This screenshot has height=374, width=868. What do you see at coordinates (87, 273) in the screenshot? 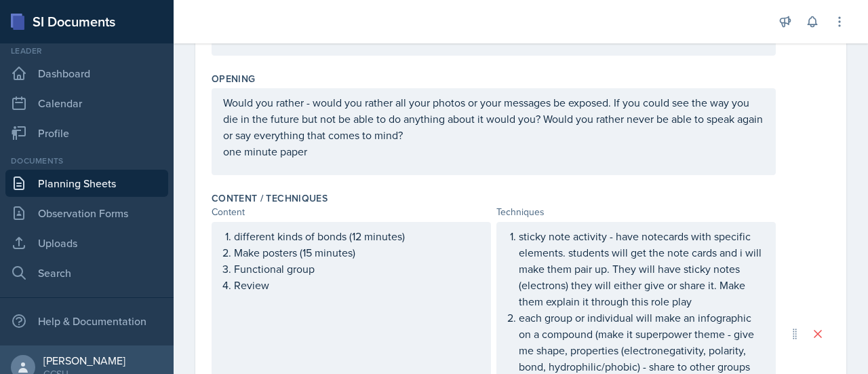
I see `a: Search` at bounding box center [87, 273].